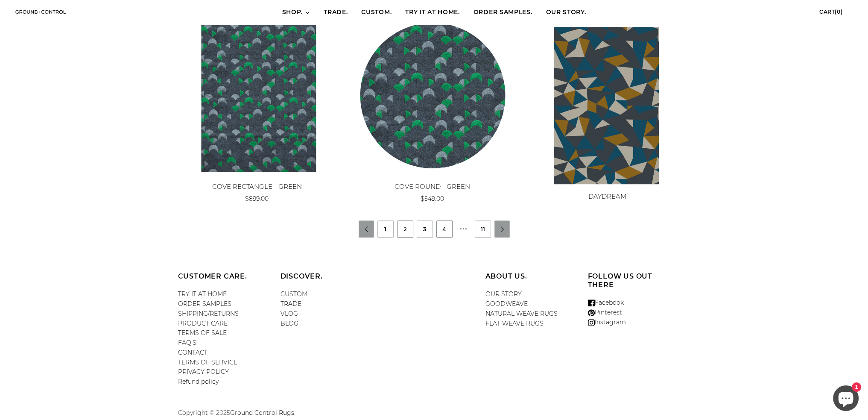  I want to click on a: DAYDREAM, so click(607, 196).